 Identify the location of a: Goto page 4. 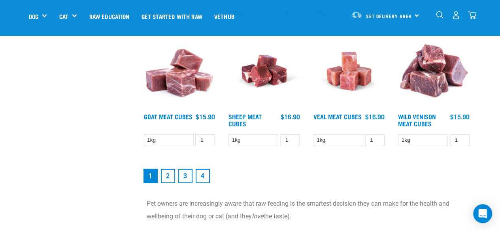
(203, 176).